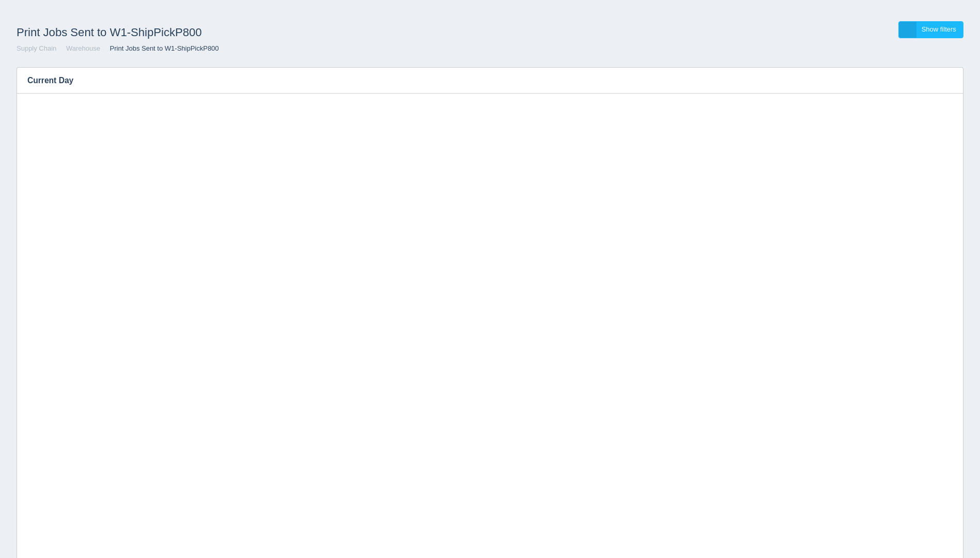  I want to click on a: Warehouse, so click(83, 48).